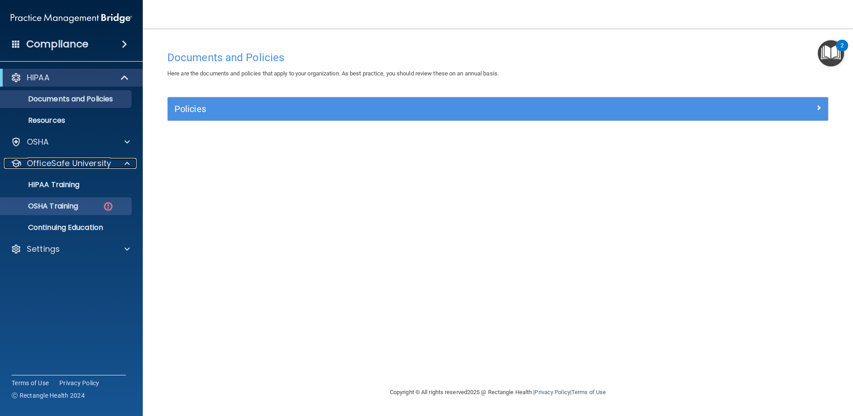  Describe the element at coordinates (333, 73) in the screenshot. I see `span: Here are the documents and policies that apply to your organization. As best practice, you should...` at that location.